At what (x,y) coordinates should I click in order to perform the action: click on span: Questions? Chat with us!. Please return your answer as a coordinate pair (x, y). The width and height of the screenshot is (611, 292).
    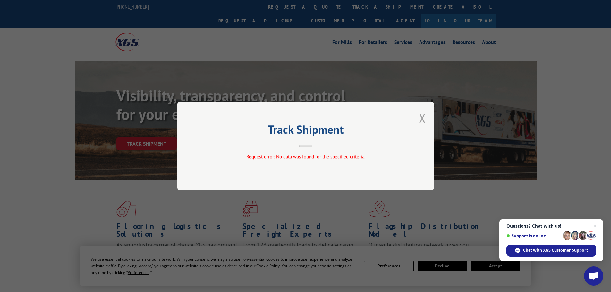
    Looking at the image, I should click on (552, 226).